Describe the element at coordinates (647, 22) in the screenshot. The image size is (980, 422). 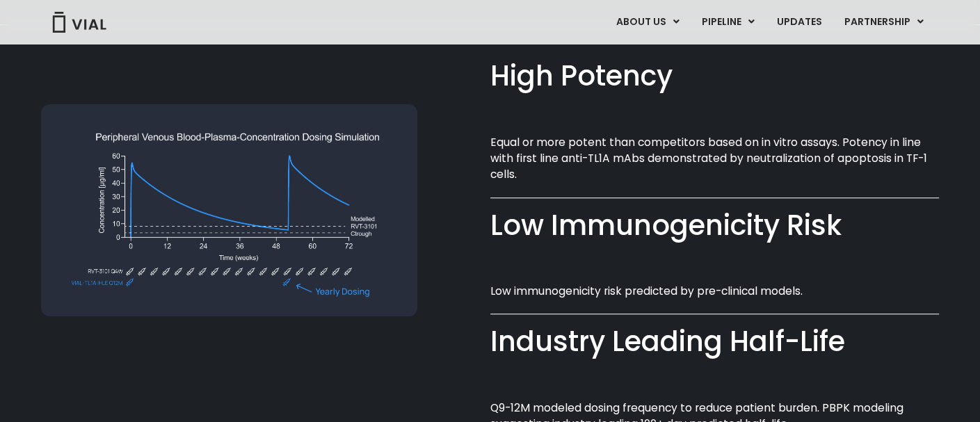
I see `a: ABOUT USMenu Toggle` at that location.